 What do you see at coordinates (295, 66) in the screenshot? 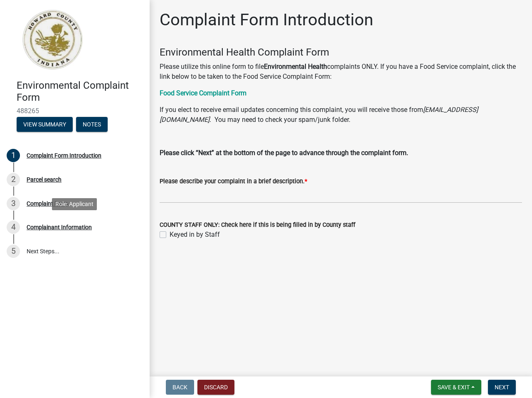
I see `strong: Environmental Health` at bounding box center [295, 66].